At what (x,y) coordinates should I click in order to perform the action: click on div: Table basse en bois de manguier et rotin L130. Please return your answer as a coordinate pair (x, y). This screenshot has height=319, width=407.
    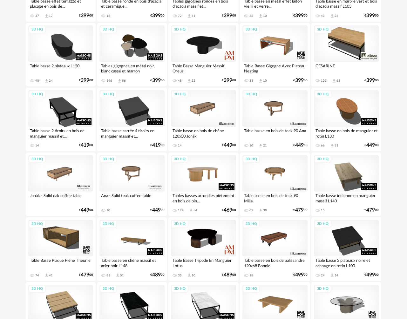
    Looking at the image, I should click on (346, 133).